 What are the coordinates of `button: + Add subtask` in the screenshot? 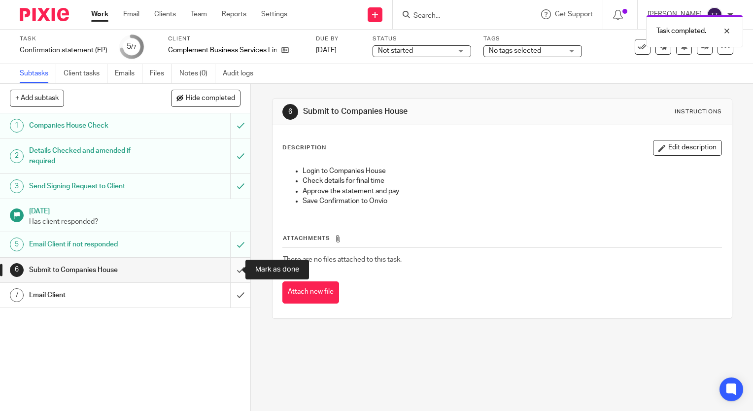 It's located at (37, 98).